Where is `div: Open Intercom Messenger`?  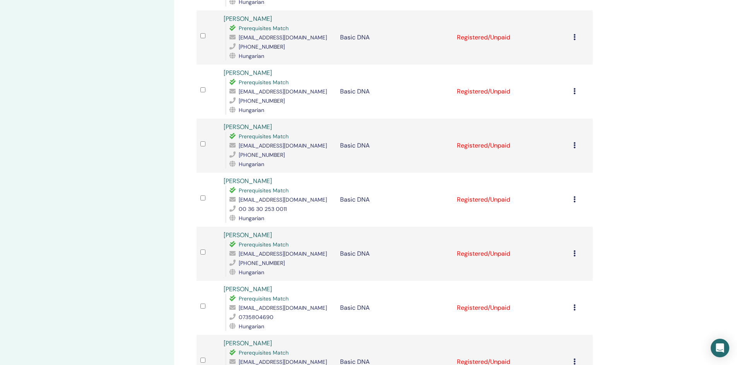 div: Open Intercom Messenger is located at coordinates (720, 348).